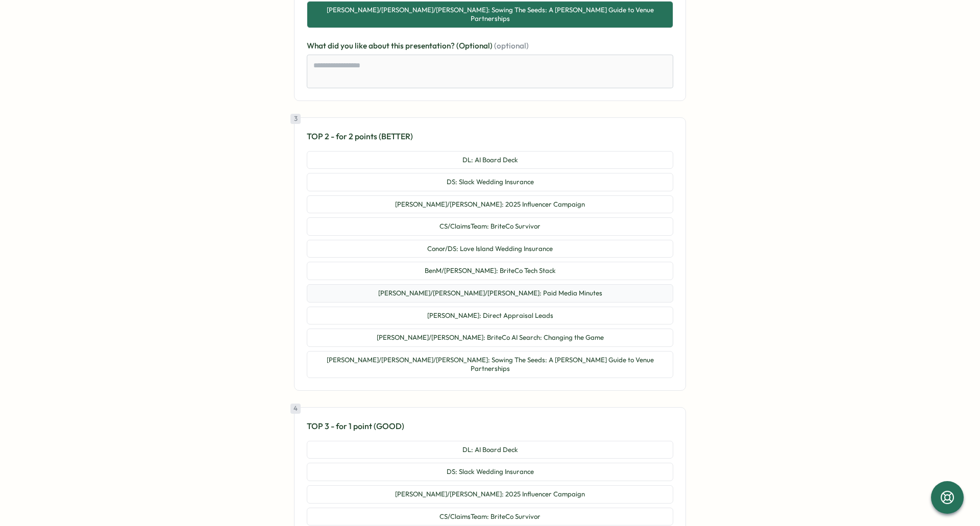  Describe the element at coordinates (475, 45) in the screenshot. I see `span: (Optional)` at that location.